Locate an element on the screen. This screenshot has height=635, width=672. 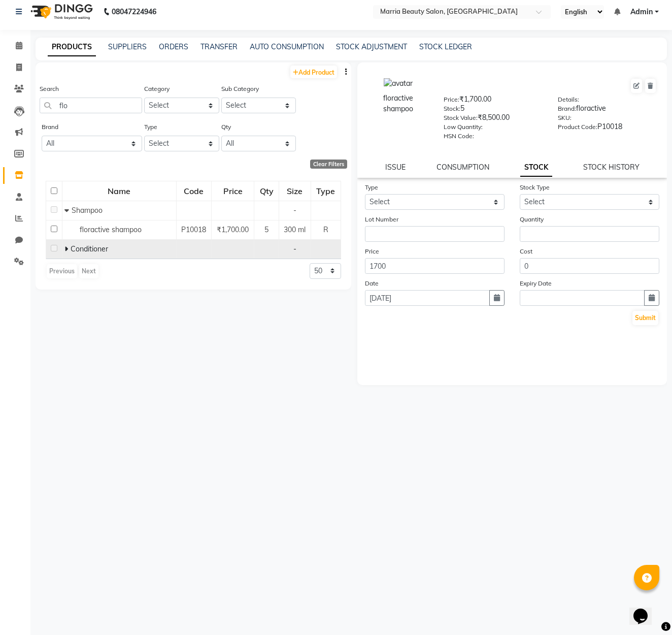
div: floractive is located at coordinates (607, 110).